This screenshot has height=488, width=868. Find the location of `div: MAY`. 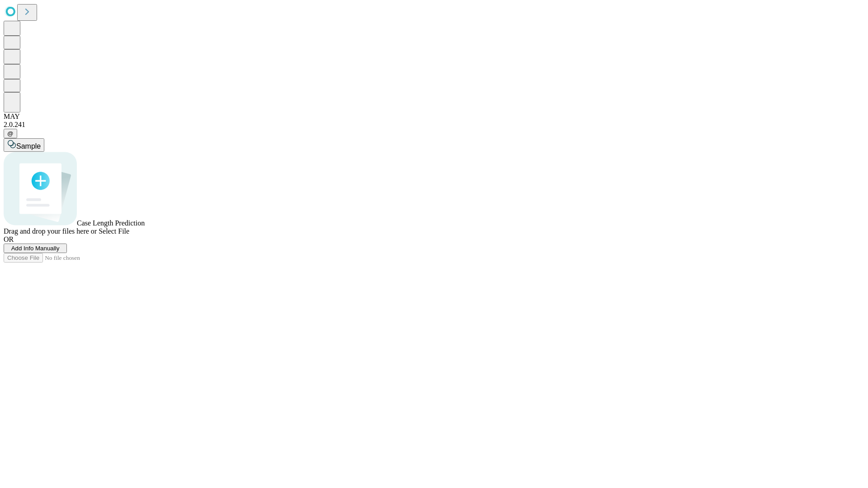

div: MAY is located at coordinates (434, 117).